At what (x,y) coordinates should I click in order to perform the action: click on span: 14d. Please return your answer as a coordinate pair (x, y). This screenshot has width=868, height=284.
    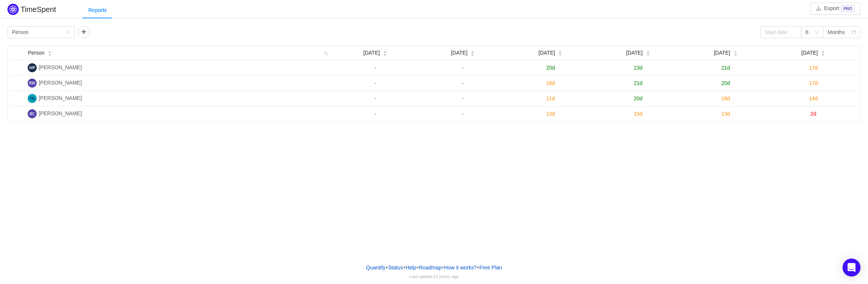
    Looking at the image, I should click on (813, 98).